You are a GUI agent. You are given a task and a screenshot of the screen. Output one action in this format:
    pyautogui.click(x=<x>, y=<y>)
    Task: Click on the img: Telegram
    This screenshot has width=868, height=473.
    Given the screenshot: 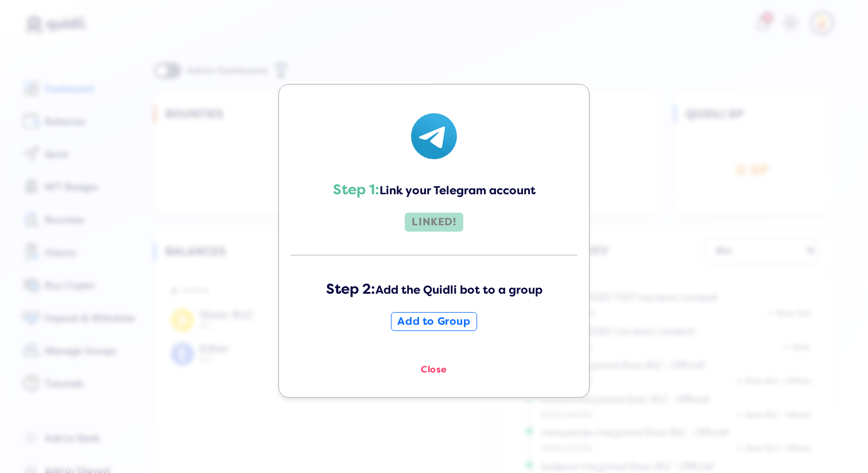 What is the action you would take?
    pyautogui.click(x=434, y=136)
    